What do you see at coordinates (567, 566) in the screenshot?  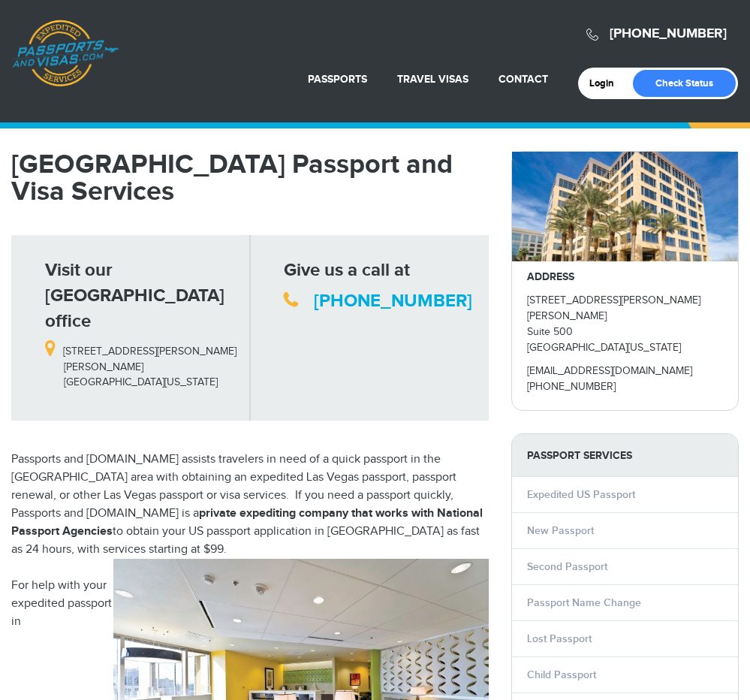 I see `a: Second Passport` at bounding box center [567, 566].